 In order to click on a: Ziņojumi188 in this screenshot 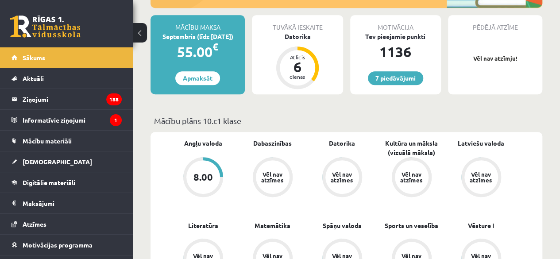, I will do `click(66, 99)`.